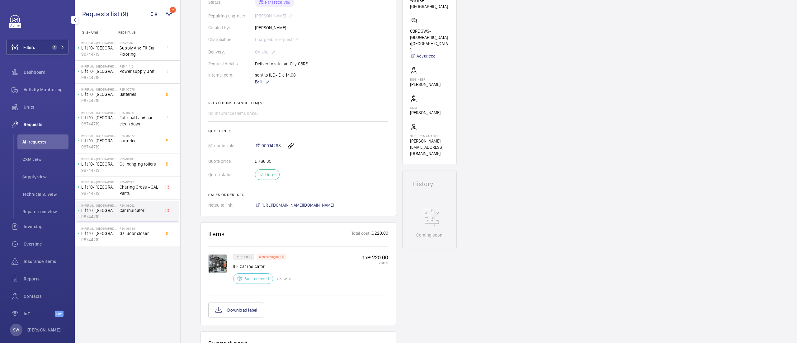 The width and height of the screenshot is (797, 343). What do you see at coordinates (430, 184) in the screenshot?
I see `h1: History` at bounding box center [430, 184].